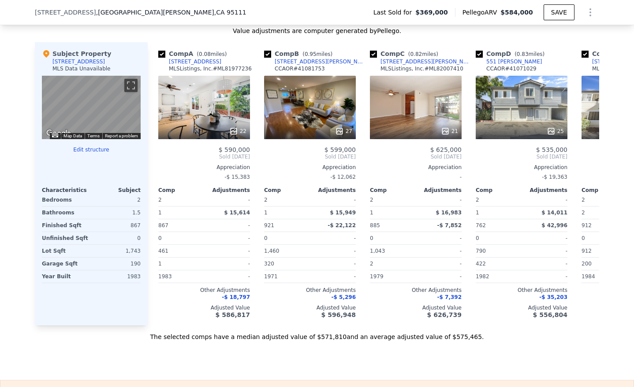  Describe the element at coordinates (93, 136) in the screenshot. I see `a: Terms (opens in new tab)` at that location.